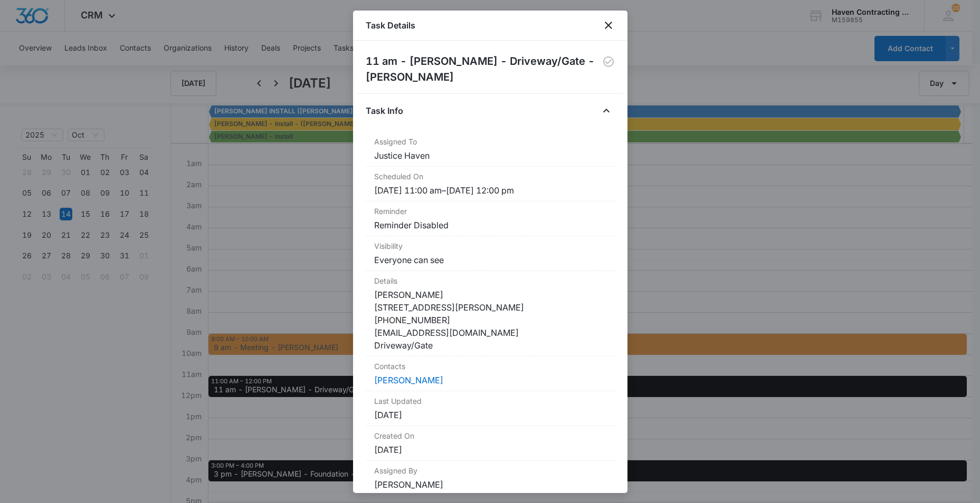 This screenshot has width=980, height=503. I want to click on dt: Scheduled On, so click(490, 176).